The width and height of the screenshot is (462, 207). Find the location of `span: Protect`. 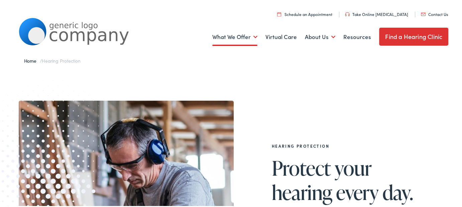

span: Protect is located at coordinates (301, 167).